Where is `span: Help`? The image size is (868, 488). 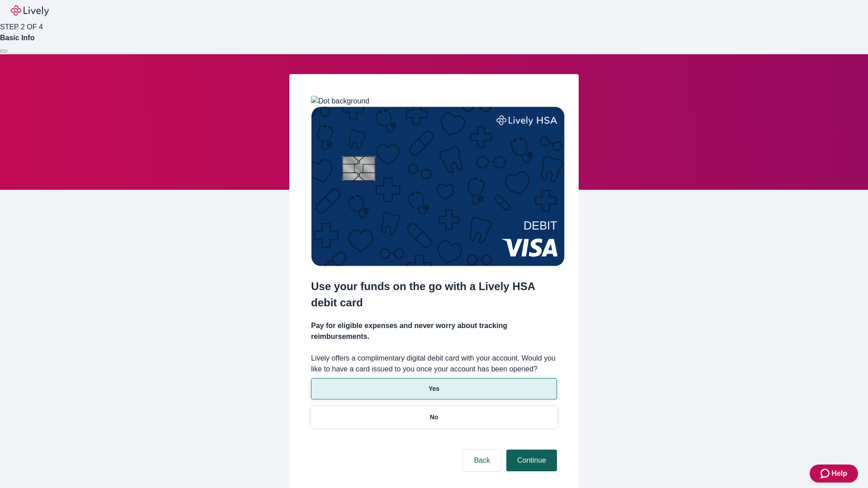 span: Help is located at coordinates (839, 474).